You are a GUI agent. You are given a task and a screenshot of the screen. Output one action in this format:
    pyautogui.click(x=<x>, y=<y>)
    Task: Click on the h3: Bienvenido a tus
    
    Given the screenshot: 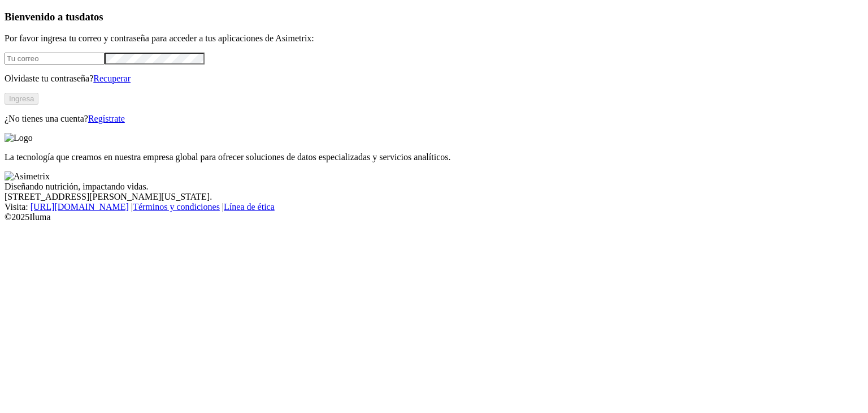 What is the action you would take?
    pyautogui.click(x=434, y=17)
    